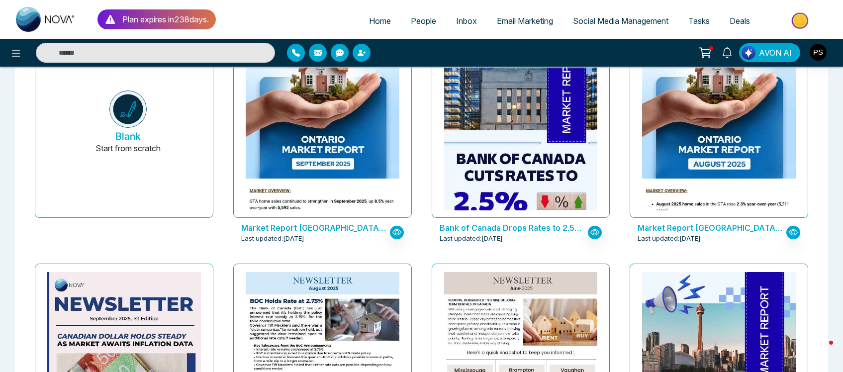 The width and height of the screenshot is (843, 372). Describe the element at coordinates (380, 21) in the screenshot. I see `span: Home` at that location.